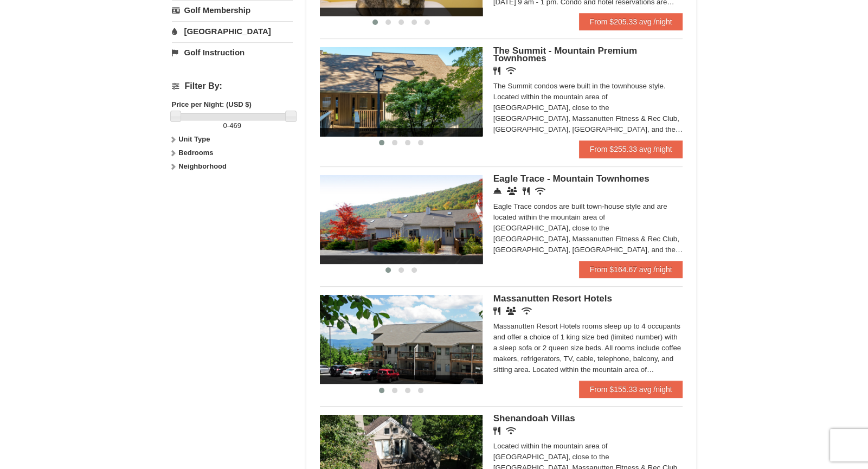  What do you see at coordinates (534, 419) in the screenshot?
I see `span: Shenandoah Villas` at bounding box center [534, 419].